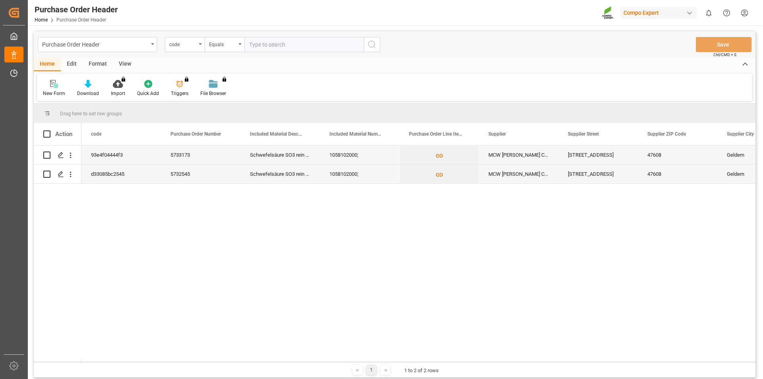 Image resolution: width=763 pixels, height=379 pixels. What do you see at coordinates (125, 64) in the screenshot?
I see `div: View` at bounding box center [125, 64].